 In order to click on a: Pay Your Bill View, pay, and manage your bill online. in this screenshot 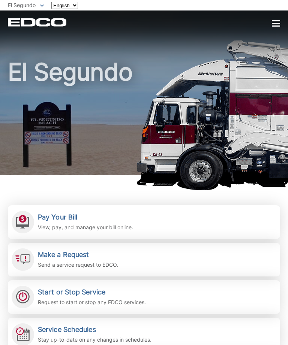, I will do `click(144, 222)`.